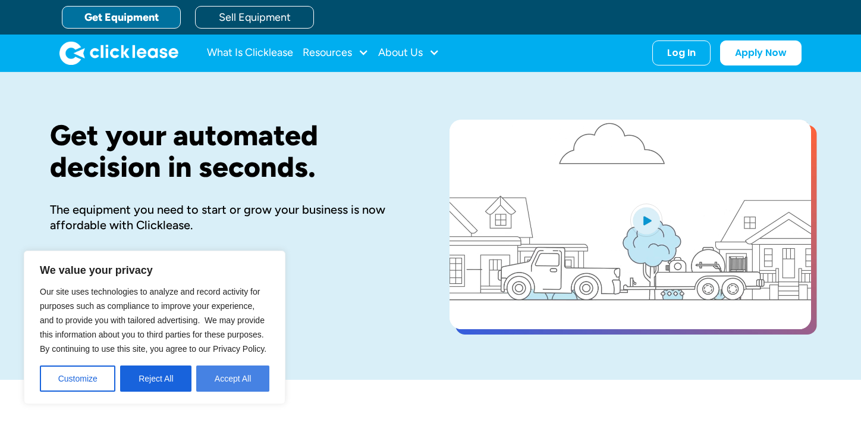 This screenshot has width=861, height=428. I want to click on a: open lightbox, so click(630, 224).